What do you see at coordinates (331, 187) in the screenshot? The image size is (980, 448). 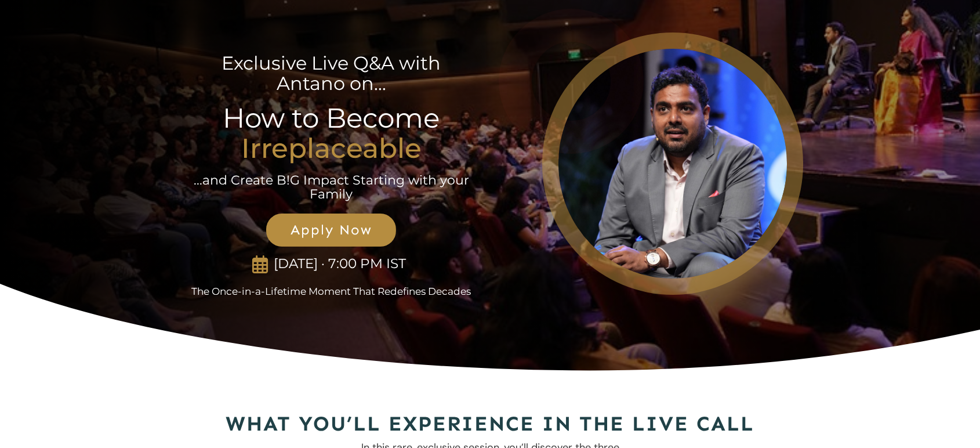 I see `p: ...and Create B!G Impact Starting with your Family` at bounding box center [331, 187].